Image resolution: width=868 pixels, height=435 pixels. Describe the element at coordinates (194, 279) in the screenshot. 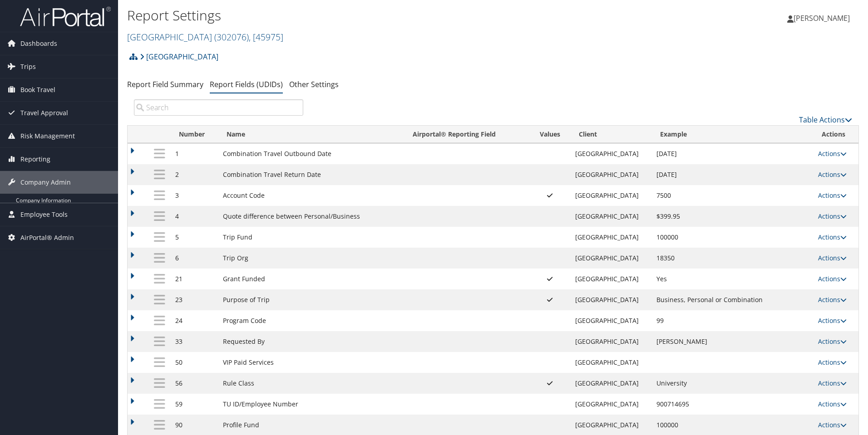

I see `td: 21` at that location.